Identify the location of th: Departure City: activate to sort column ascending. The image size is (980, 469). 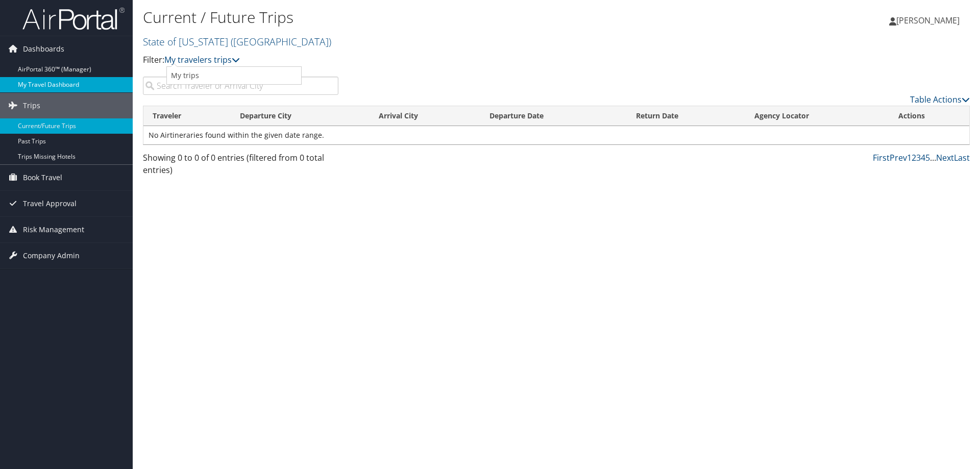
(300, 116).